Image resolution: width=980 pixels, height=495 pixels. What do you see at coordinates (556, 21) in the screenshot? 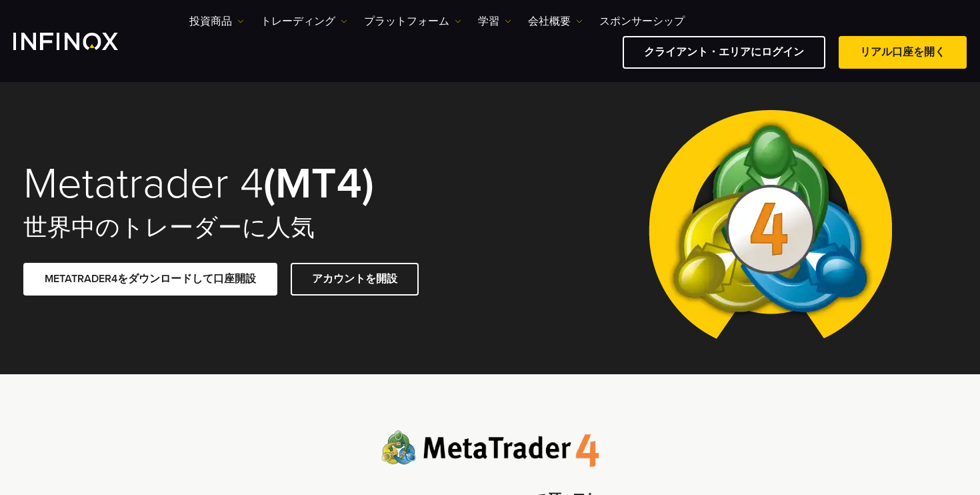
I see `a: 会社概要` at bounding box center [556, 21].